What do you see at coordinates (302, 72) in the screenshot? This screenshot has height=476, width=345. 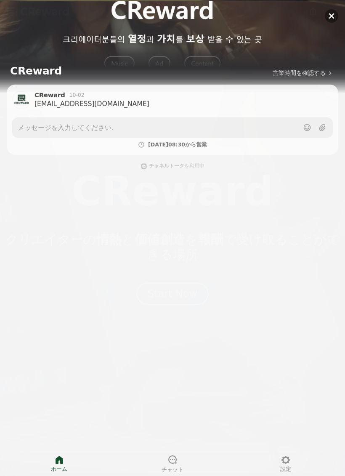 I see `button: 営業時間を確認する` at bounding box center [302, 72].